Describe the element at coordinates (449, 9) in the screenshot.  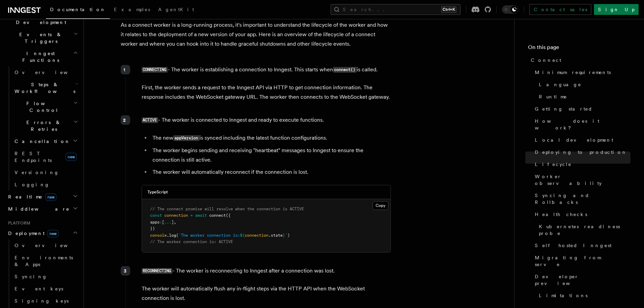
I see `kbd: Ctrl+K` at that location.